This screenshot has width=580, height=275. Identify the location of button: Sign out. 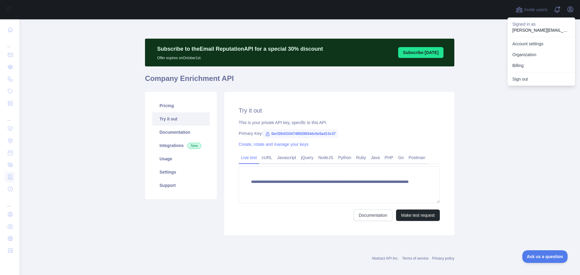
(541, 79).